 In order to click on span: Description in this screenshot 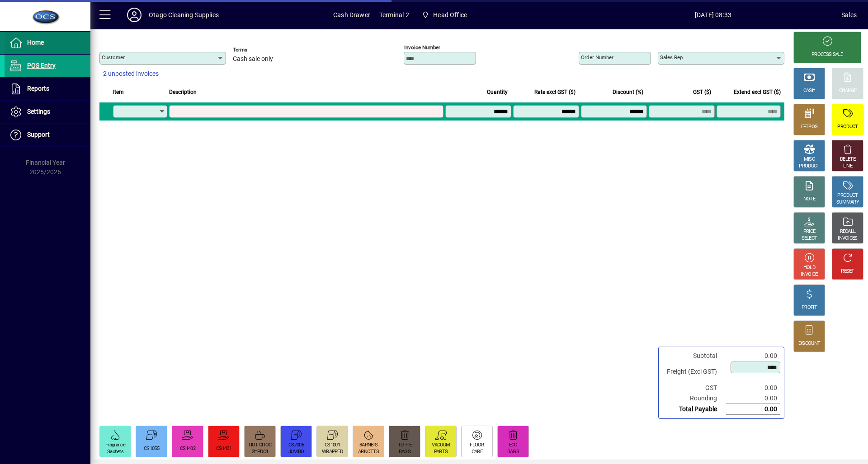, I will do `click(182, 92)`.